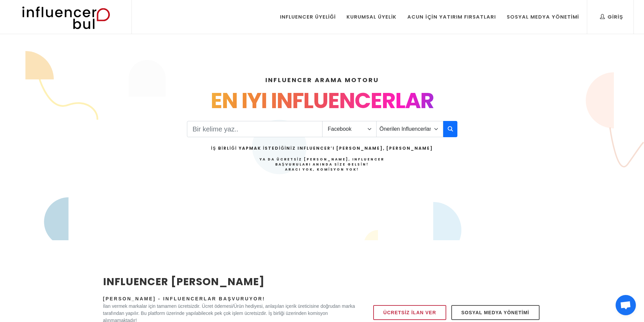 The image size is (644, 322). I want to click on strong: Aracı Yok, Komisyon Yok!, so click(322, 169).